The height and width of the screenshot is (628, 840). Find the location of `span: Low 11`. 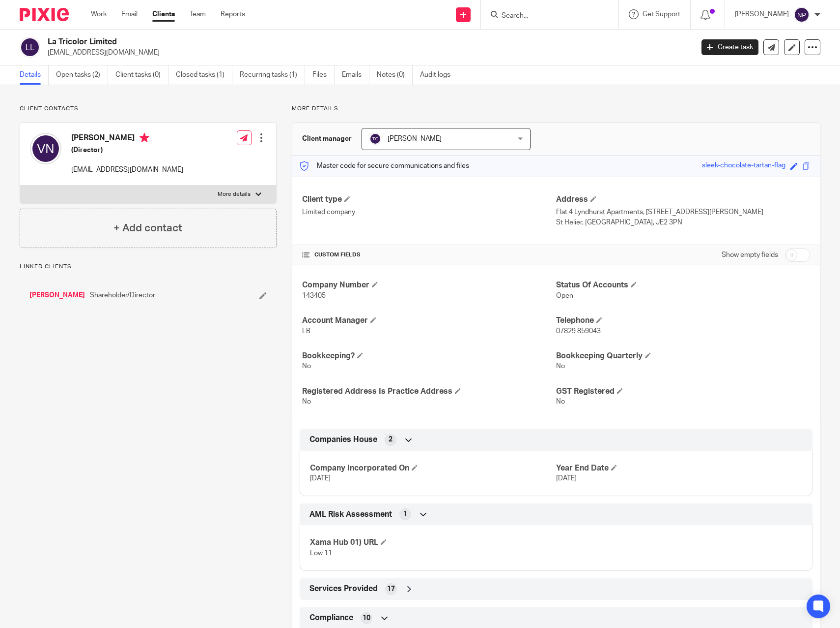

span: Low 11 is located at coordinates (321, 553).